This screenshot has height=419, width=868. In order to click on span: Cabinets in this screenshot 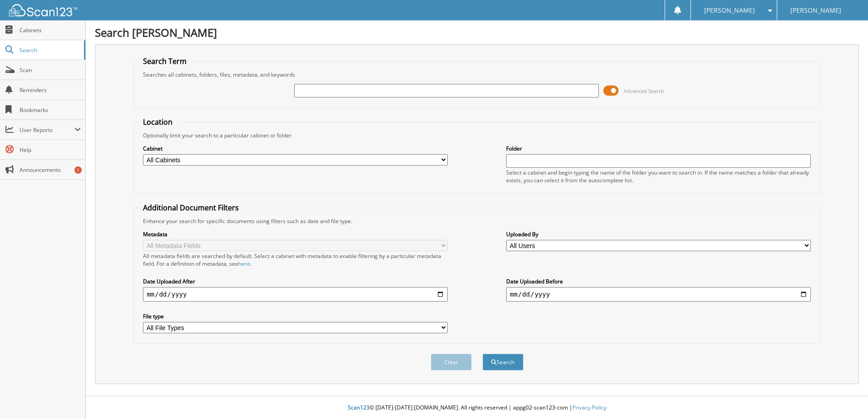, I will do `click(50, 30)`.